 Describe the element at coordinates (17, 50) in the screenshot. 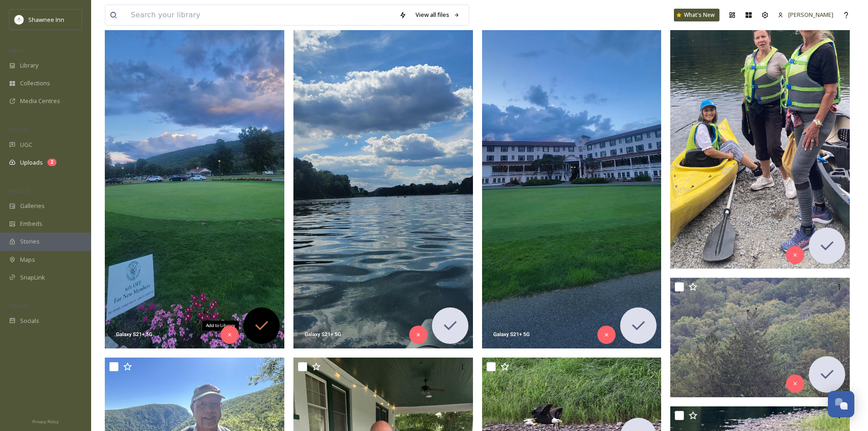

I see `span: MEDIA` at that location.